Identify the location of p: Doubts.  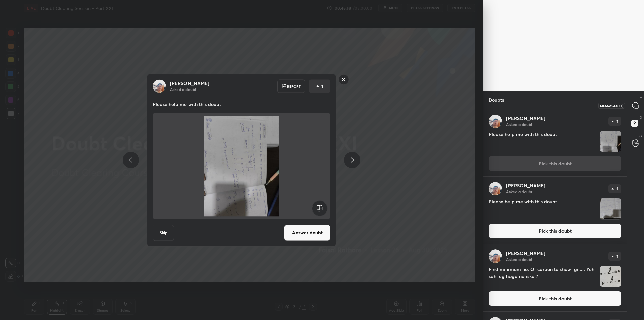
(497, 100).